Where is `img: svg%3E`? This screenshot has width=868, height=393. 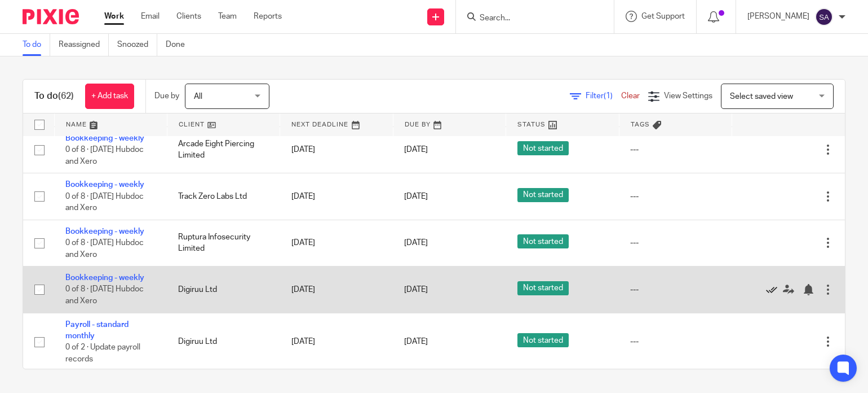 img: svg%3E is located at coordinates (824, 17).